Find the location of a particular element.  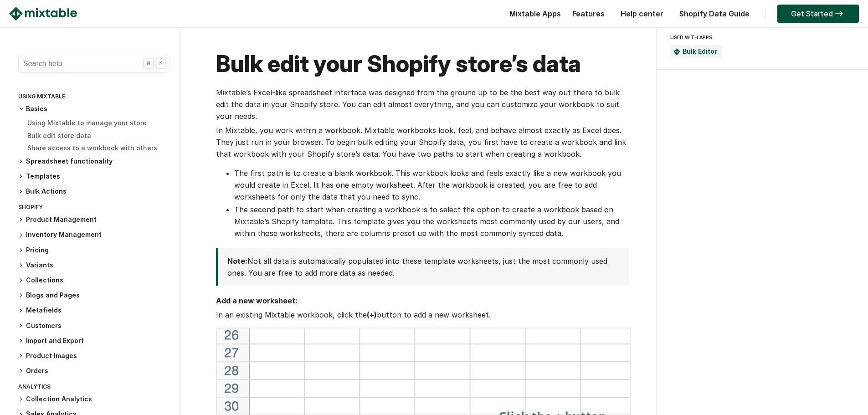

div: Analytics is located at coordinates (94, 387).